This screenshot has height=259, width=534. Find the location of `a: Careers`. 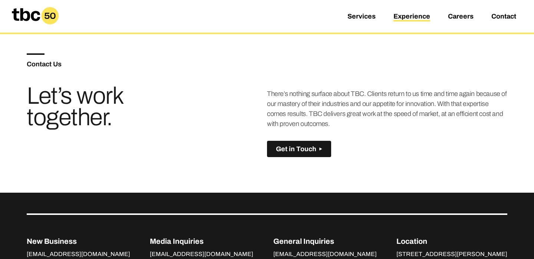

a: Careers is located at coordinates (461, 17).